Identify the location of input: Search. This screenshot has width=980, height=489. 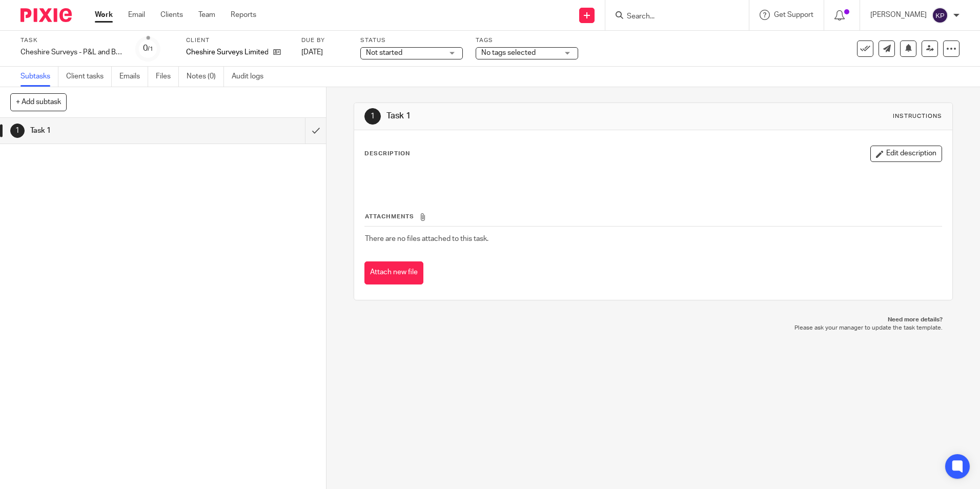
(672, 17).